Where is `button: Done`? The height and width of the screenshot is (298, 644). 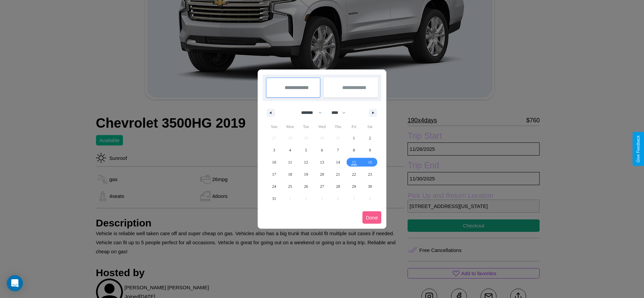
button: Done is located at coordinates (372, 218).